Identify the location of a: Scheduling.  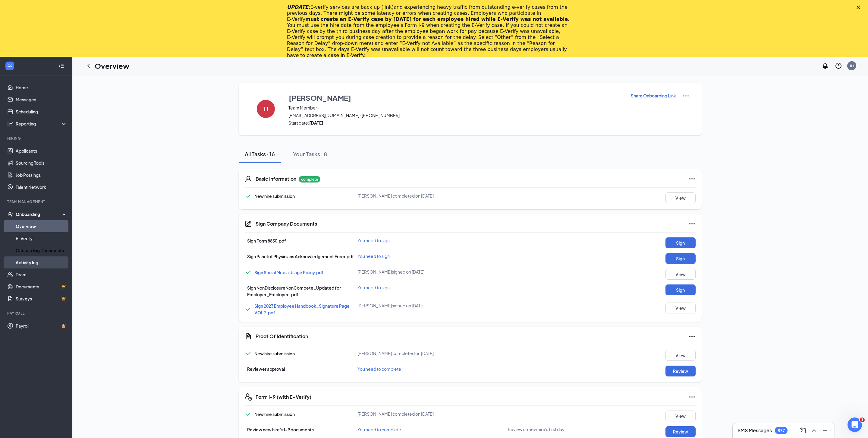
(42, 112).